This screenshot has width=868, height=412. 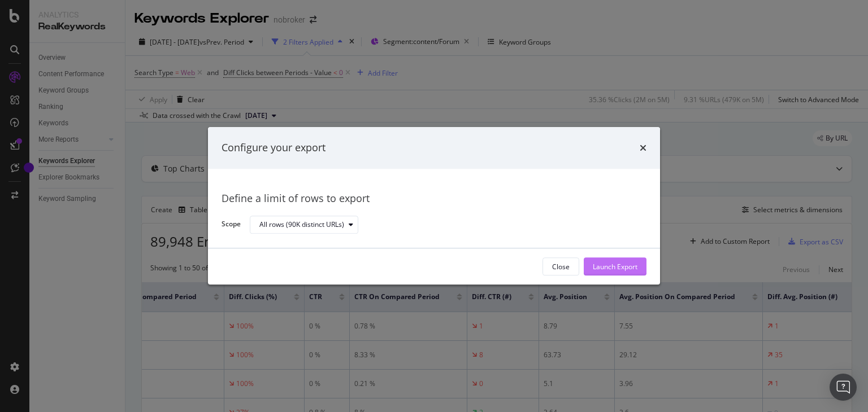 What do you see at coordinates (560, 267) in the screenshot?
I see `button: Close` at bounding box center [560, 267].